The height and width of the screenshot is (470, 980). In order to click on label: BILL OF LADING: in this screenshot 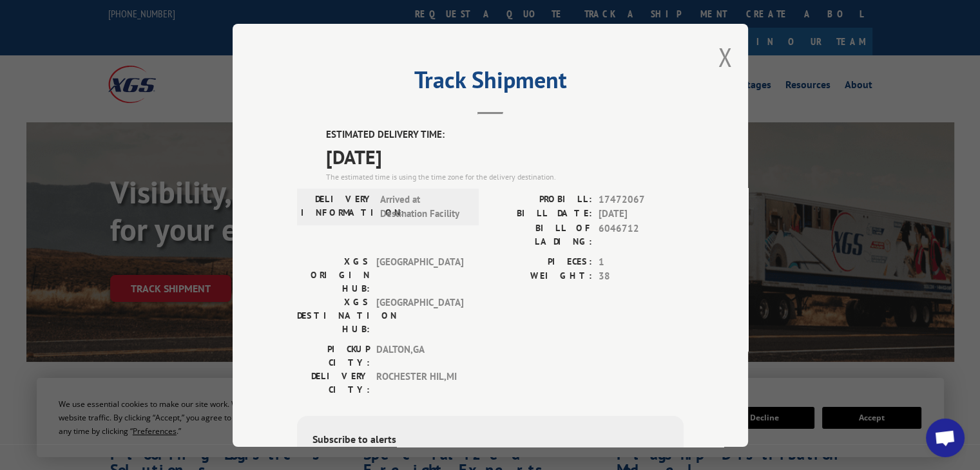, I will do `click(541, 234)`.